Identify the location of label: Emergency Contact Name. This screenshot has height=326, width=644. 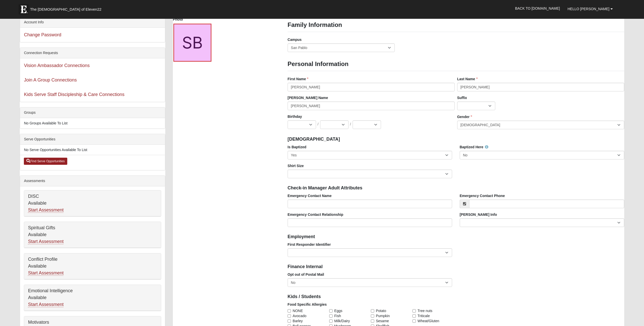
(310, 196).